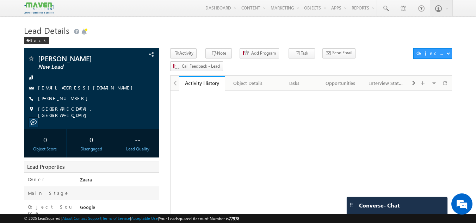 This screenshot has height=223, width=476. What do you see at coordinates (339, 53) in the screenshot?
I see `button: Send Email` at bounding box center [339, 53].